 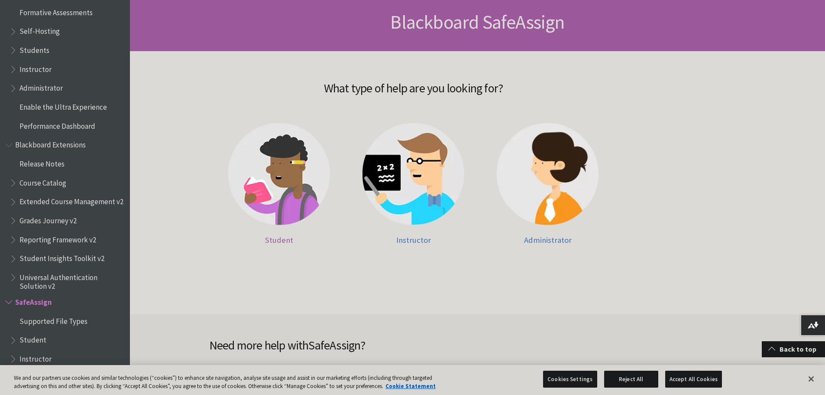 What do you see at coordinates (42, 162) in the screenshot?
I see `span: Release Notes` at bounding box center [42, 162].